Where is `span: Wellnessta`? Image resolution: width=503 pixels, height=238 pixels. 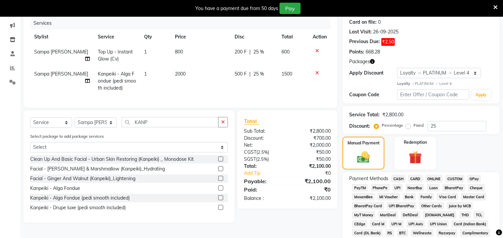 span: Wellnessta is located at coordinates (422, 233).